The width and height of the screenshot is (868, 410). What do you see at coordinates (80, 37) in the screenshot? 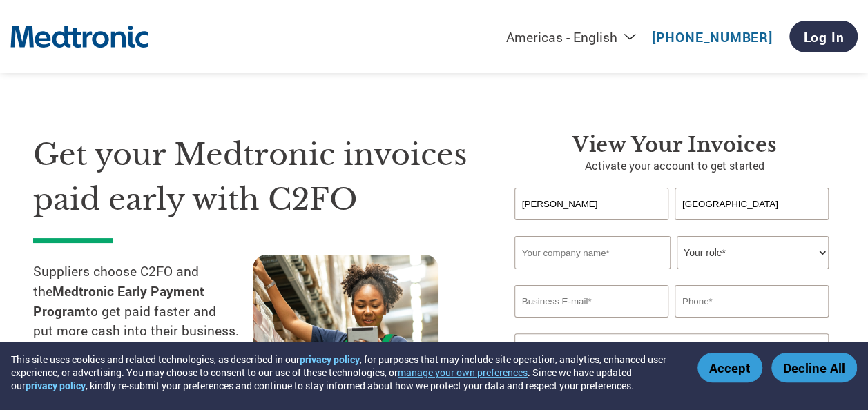
I see `img: Medtronic` at bounding box center [80, 37].